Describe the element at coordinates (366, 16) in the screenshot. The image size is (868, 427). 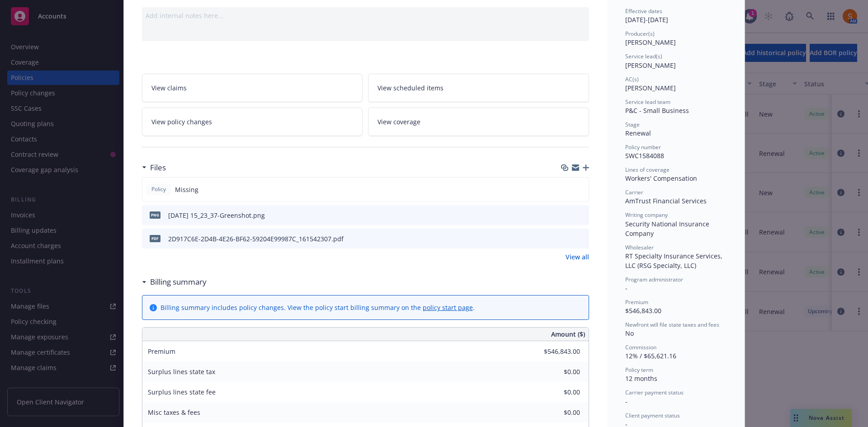
I see `div: Add internal notes here...` at that location.